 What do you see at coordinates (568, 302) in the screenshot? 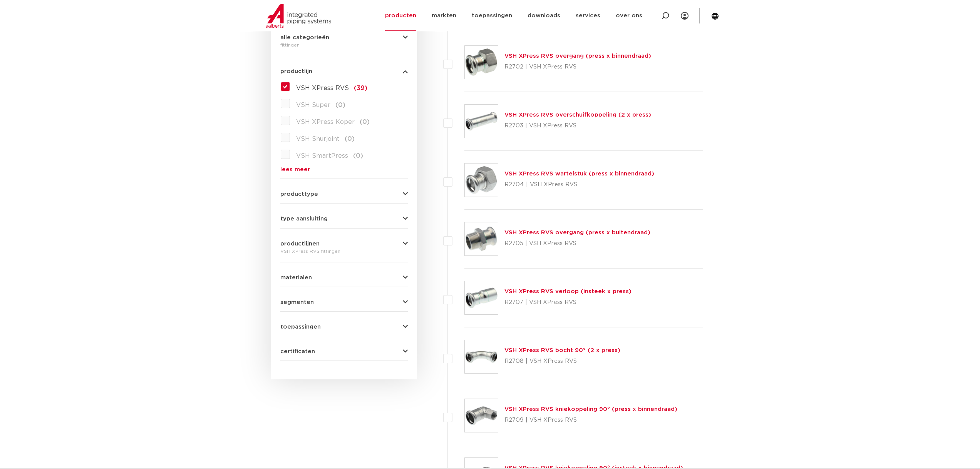
I see `p: R2707 | VSH XPress RVS` at bounding box center [568, 302].